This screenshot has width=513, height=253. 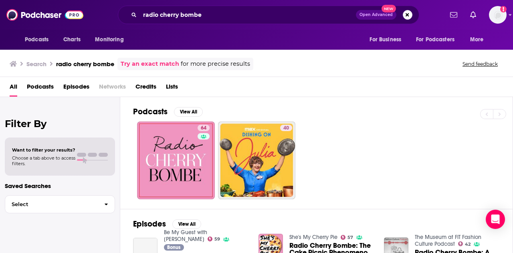 What do you see at coordinates (503, 9) in the screenshot?
I see `svg: Add a profile image` at bounding box center [503, 9].